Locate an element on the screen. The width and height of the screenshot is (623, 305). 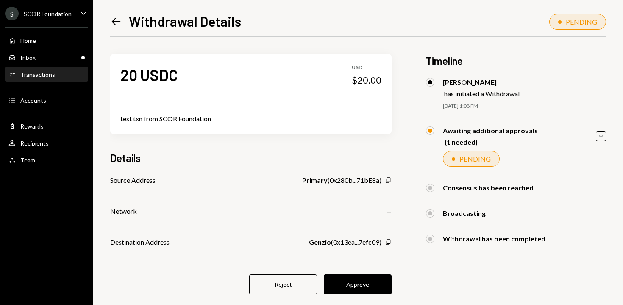
div: Awaiting additional approvals is located at coordinates (490, 130).